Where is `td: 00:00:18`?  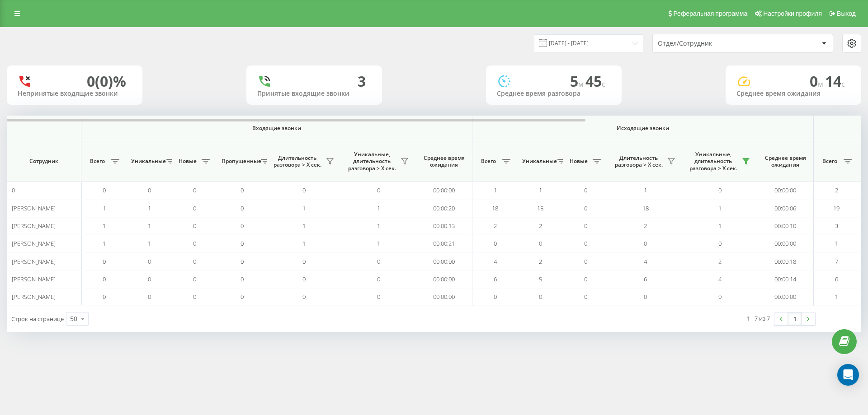 td: 00:00:18 is located at coordinates (785, 261).